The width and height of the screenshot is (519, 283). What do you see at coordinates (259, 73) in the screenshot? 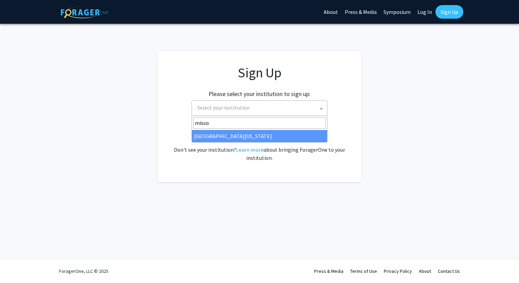
I see `h1: Sign Up` at bounding box center [259, 73].